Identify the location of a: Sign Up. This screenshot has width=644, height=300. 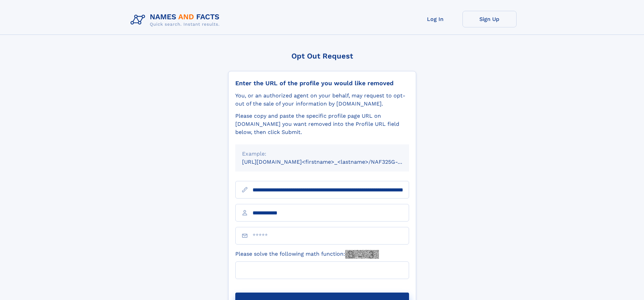
(489, 19).